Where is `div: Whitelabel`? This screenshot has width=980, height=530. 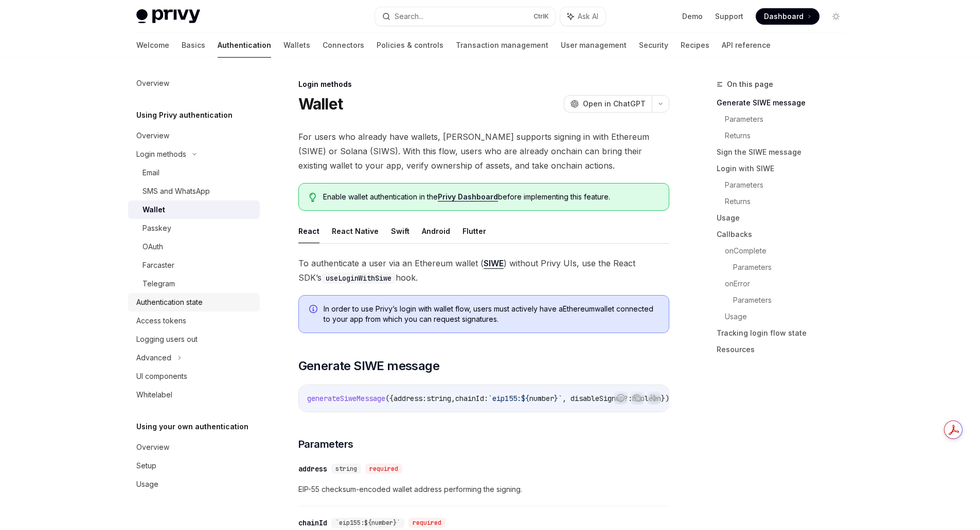 div: Whitelabel is located at coordinates (154, 395).